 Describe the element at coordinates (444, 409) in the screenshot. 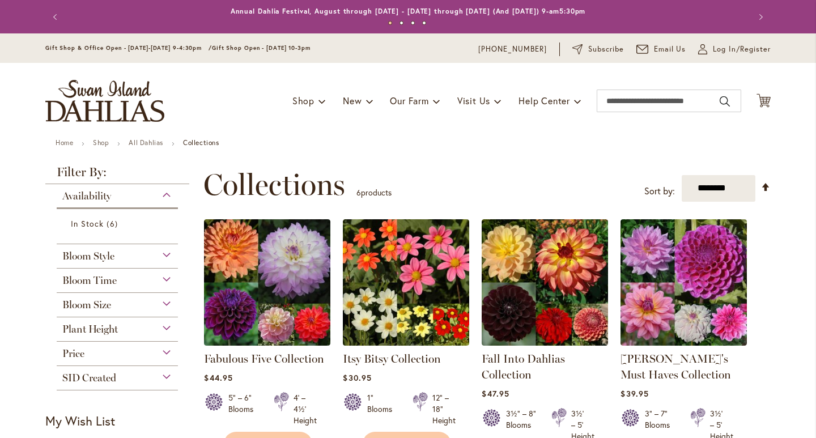

I see `div: 12" – 18" Height` at that location.